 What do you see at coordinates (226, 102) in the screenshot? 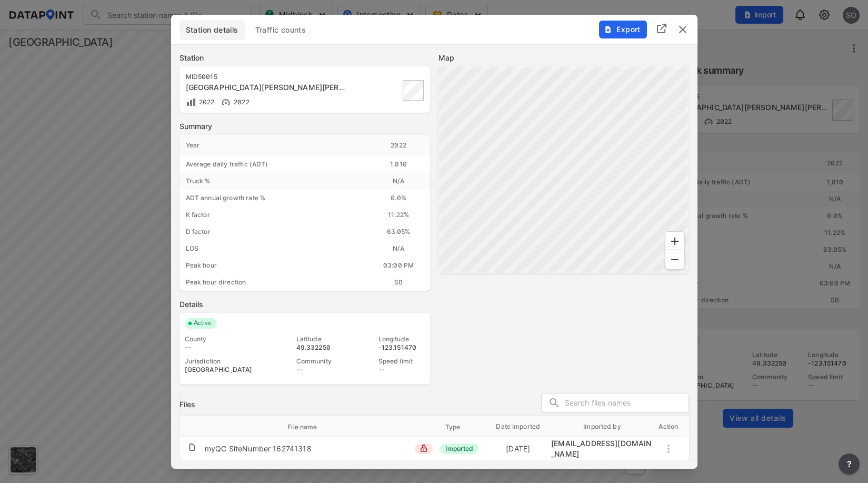
I see `img: Vehicle speed` at bounding box center [226, 102].